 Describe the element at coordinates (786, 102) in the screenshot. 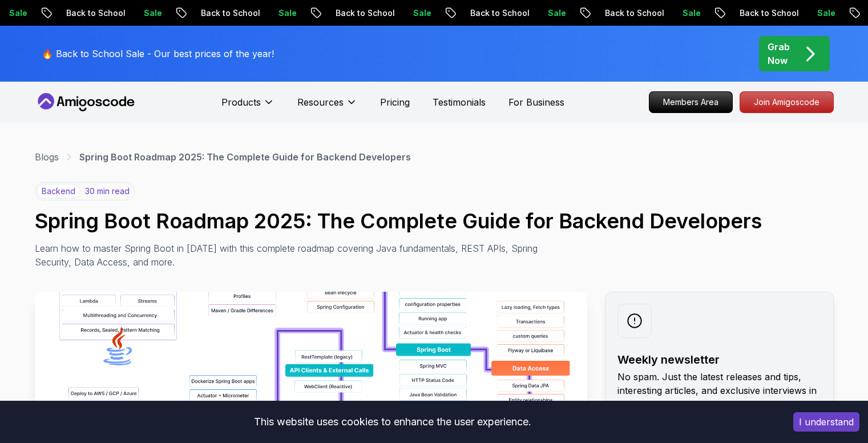

I see `a: Join Amigoscode` at that location.